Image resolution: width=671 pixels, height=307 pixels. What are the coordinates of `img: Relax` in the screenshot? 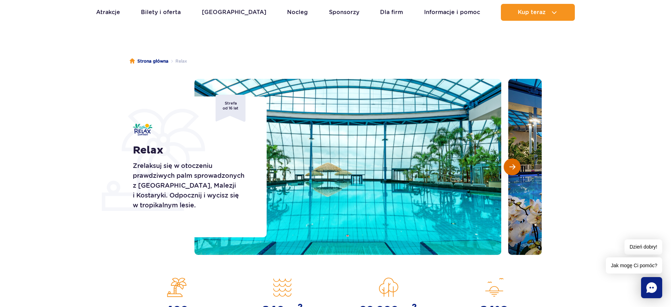 It's located at (143, 130).